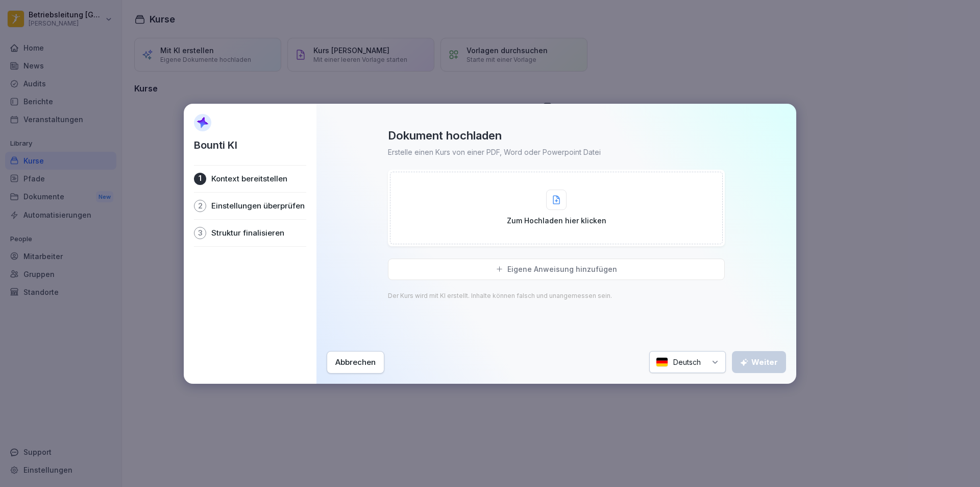  What do you see at coordinates (445, 136) in the screenshot?
I see `p: Dokument hochladen` at bounding box center [445, 136].